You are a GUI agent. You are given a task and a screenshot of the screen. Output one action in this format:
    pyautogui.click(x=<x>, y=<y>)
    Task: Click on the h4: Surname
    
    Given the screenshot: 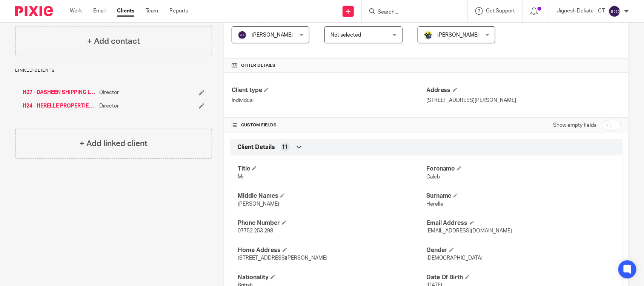 What is the action you would take?
    pyautogui.click(x=520, y=196)
    